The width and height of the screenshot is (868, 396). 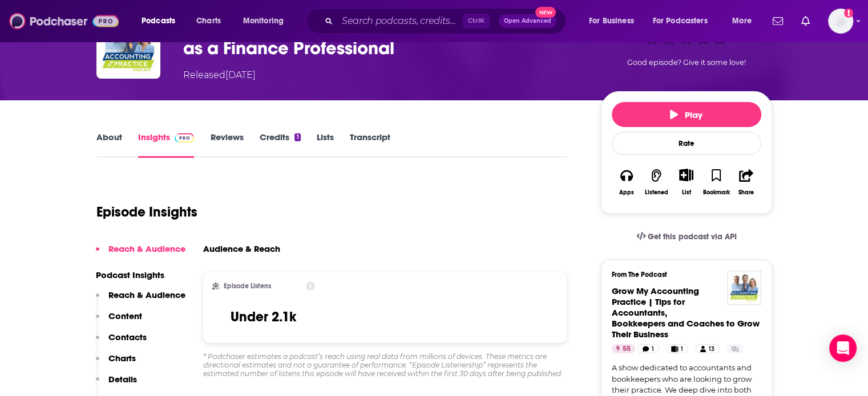 I want to click on span: Ctrl K, so click(x=476, y=21).